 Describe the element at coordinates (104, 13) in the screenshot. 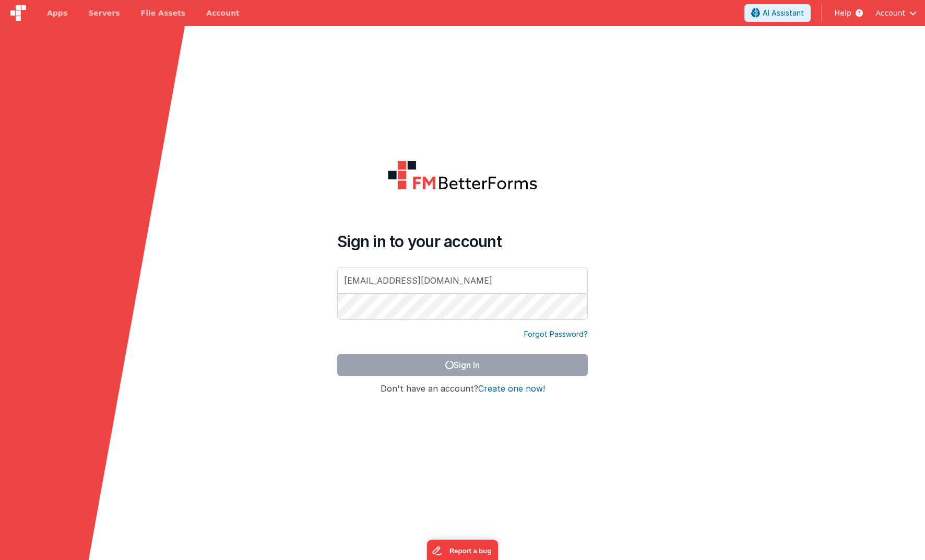

I see `span: Servers` at that location.